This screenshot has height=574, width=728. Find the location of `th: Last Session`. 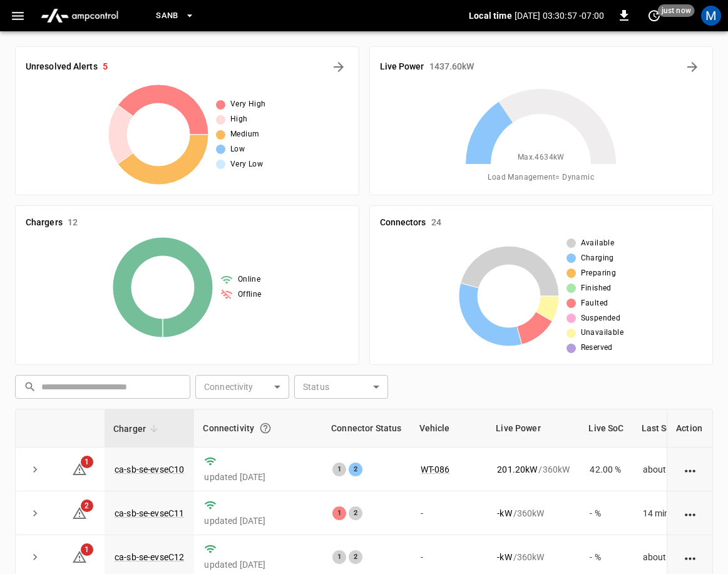

th: Last Session is located at coordinates (679, 429).